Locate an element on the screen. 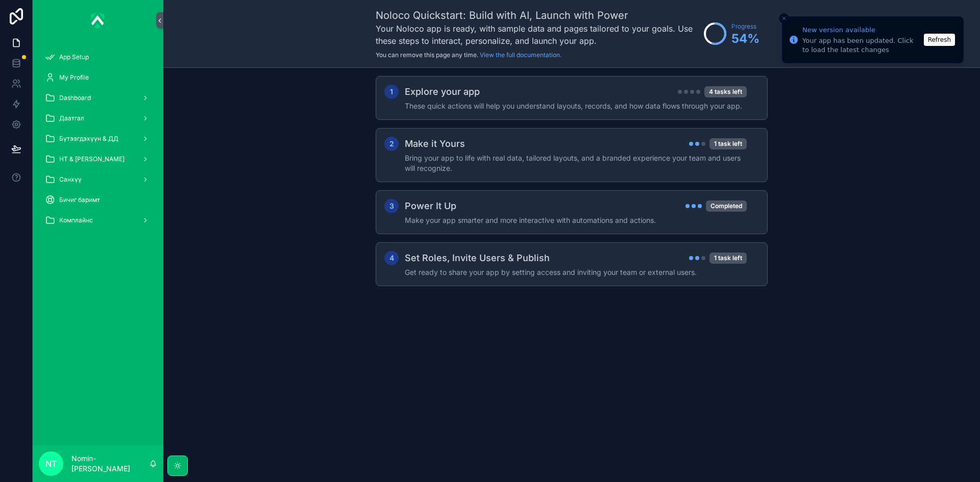 The image size is (980, 482). a: Dashboard is located at coordinates (98, 98).